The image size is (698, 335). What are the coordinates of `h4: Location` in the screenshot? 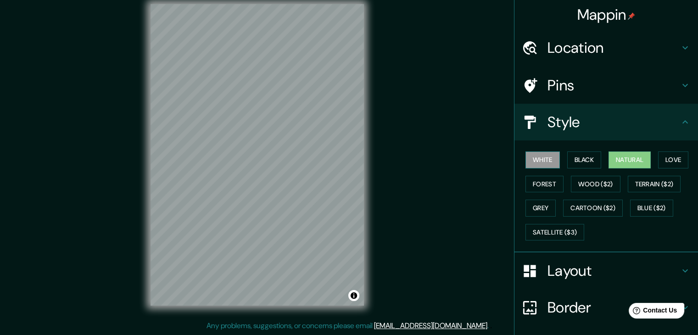 It's located at (614, 48).